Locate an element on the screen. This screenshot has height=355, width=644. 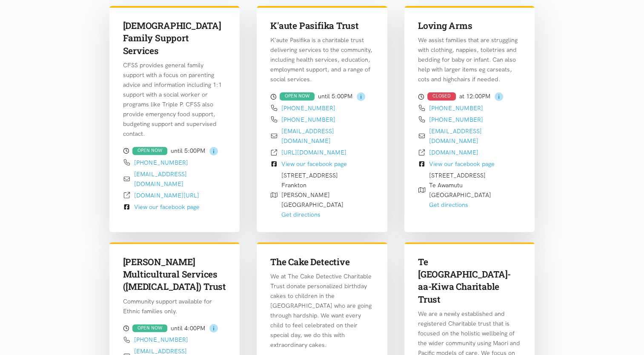
p: Community support available for Ethnic families only. is located at coordinates (174, 306).